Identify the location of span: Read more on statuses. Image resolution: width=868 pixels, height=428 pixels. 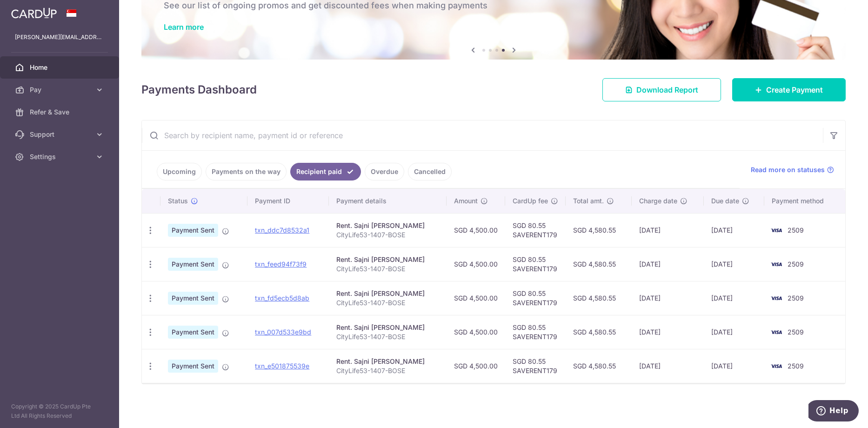
(787, 170).